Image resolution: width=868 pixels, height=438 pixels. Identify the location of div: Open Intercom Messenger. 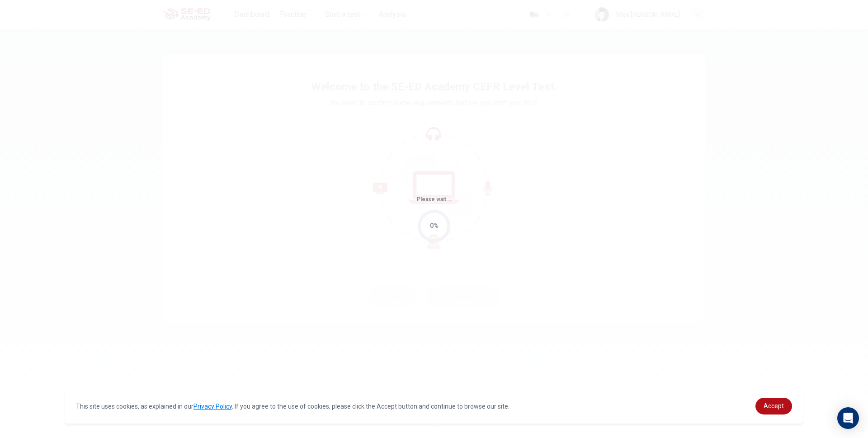
(848, 418).